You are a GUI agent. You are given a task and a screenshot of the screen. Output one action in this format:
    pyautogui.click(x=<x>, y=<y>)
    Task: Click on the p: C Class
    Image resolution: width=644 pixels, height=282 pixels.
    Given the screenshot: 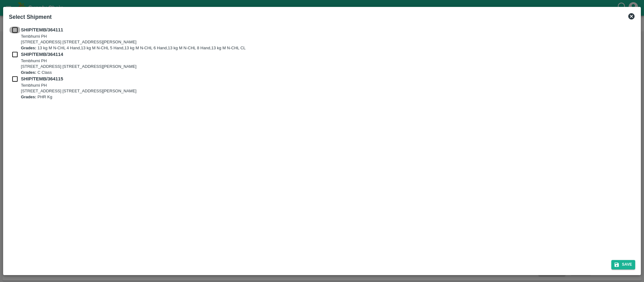 What is the action you would take?
    pyautogui.click(x=79, y=73)
    